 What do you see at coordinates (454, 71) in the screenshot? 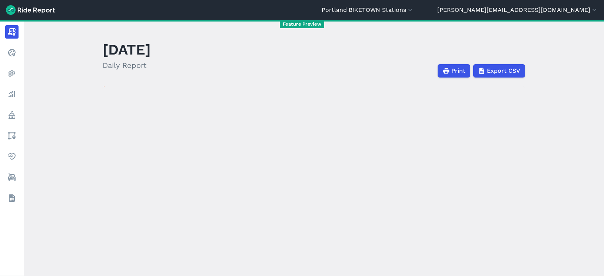
I see `button: Print` at bounding box center [454, 71].